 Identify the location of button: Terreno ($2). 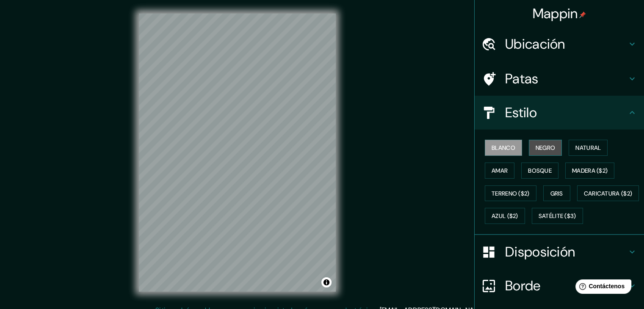
(511, 193).